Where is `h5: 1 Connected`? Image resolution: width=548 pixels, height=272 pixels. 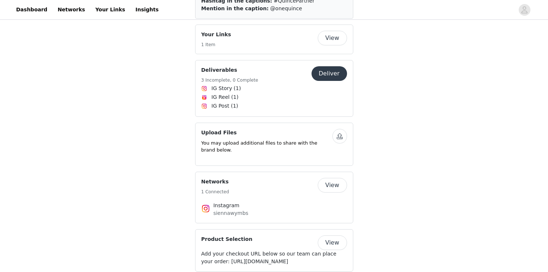 h5: 1 Connected is located at coordinates (215, 192).